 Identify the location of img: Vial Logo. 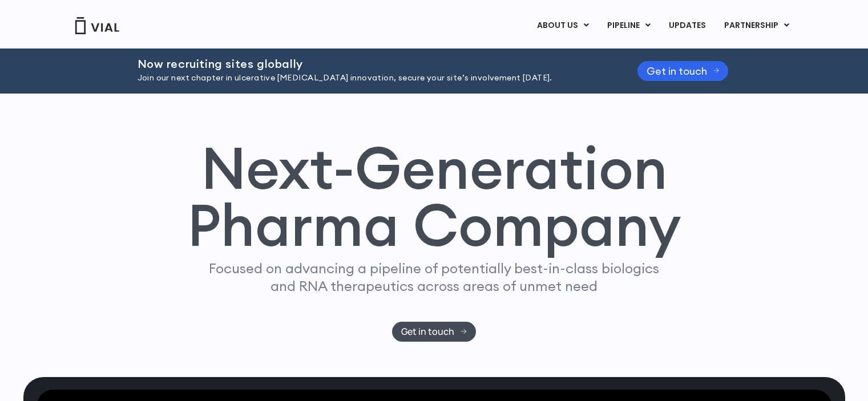
(97, 26).